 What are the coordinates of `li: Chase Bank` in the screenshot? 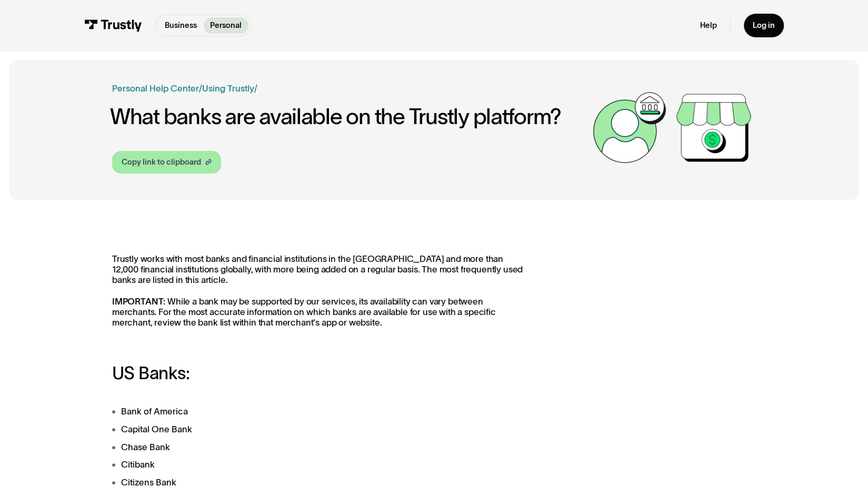 It's located at (319, 447).